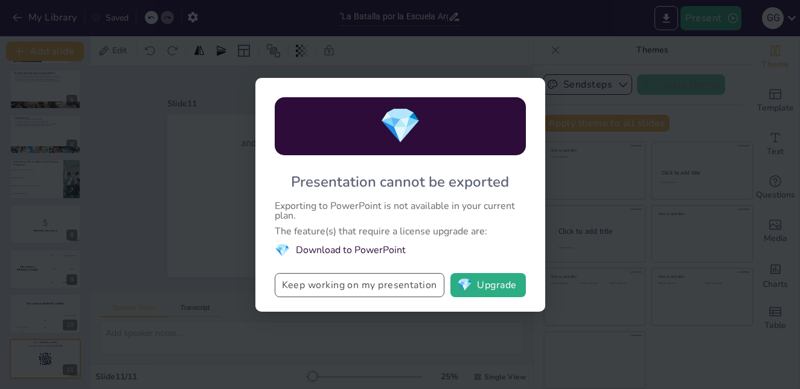 The image size is (800, 389). I want to click on div: The feature(s) that require a license upgrade are:, so click(400, 231).